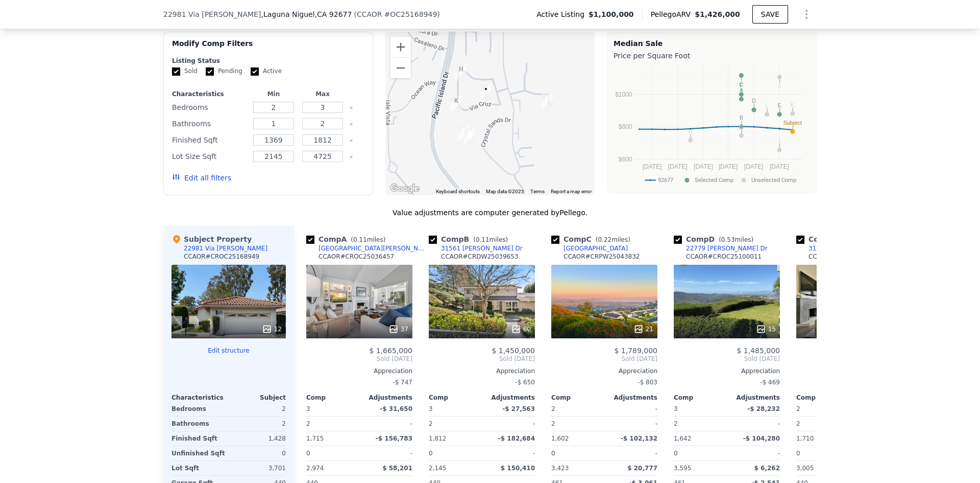 The width and height of the screenshot is (980, 483). Describe the element at coordinates (728, 240) in the screenshot. I see `span: 0.53` at that location.